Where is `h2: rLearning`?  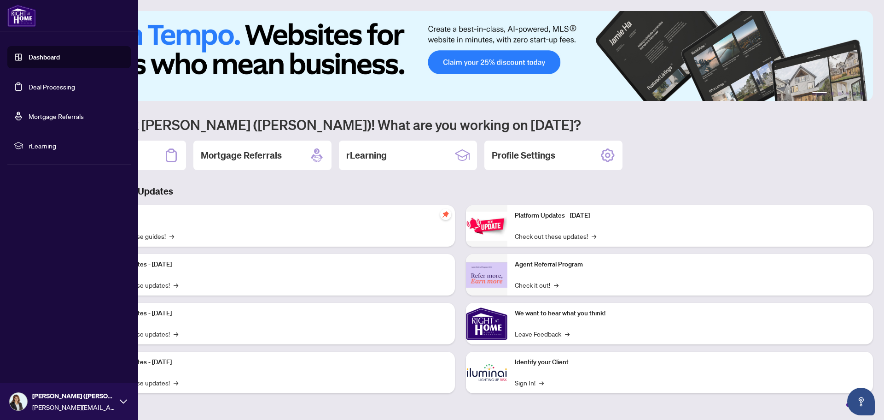 h2: rLearning is located at coordinates (367, 155).